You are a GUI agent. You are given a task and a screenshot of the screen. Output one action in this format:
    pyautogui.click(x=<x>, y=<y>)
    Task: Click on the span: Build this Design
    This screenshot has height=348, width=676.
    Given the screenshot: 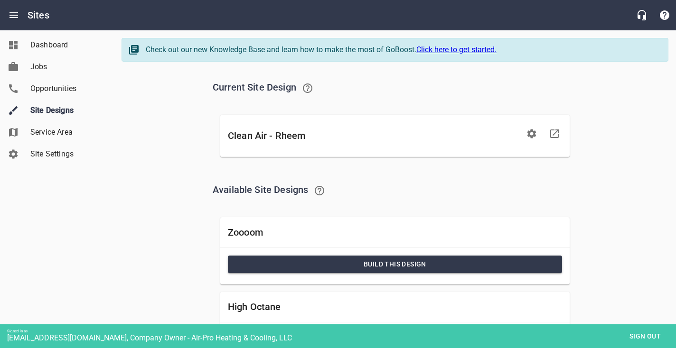 What is the action you would take?
    pyautogui.click(x=395, y=264)
    